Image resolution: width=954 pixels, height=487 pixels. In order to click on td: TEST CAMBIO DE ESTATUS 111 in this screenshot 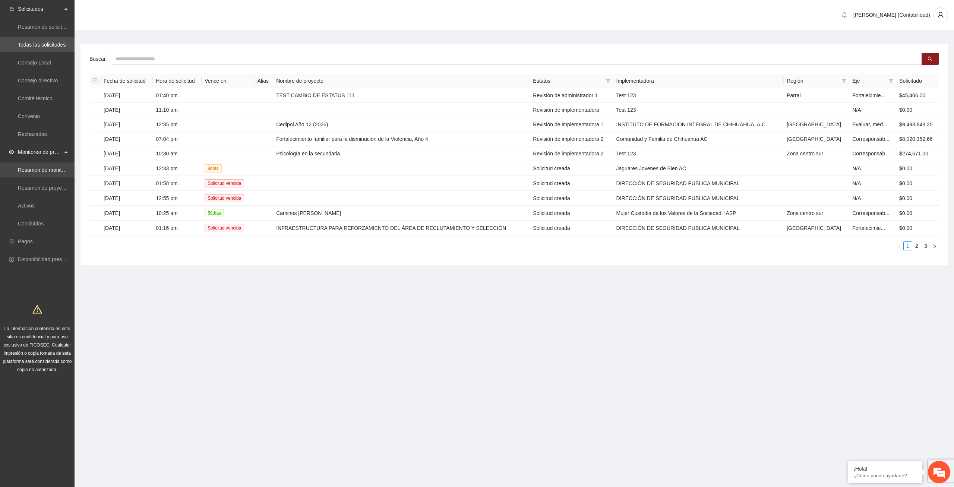, I will do `click(402, 95)`.